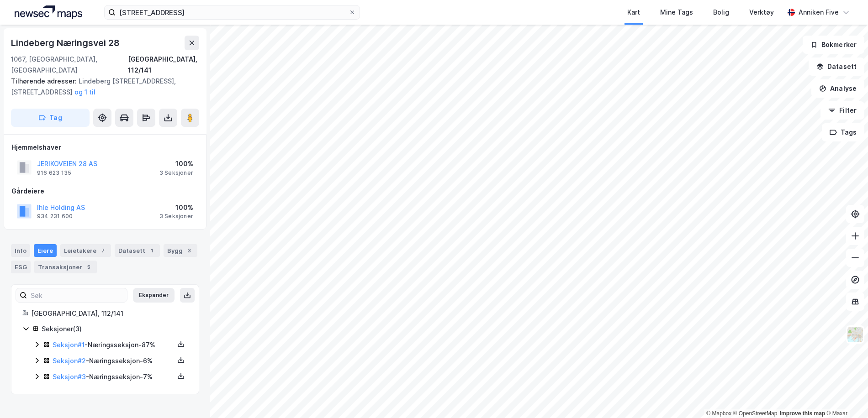 The width and height of the screenshot is (868, 418). Describe the element at coordinates (634, 12) in the screenshot. I see `div: Kart` at that location.